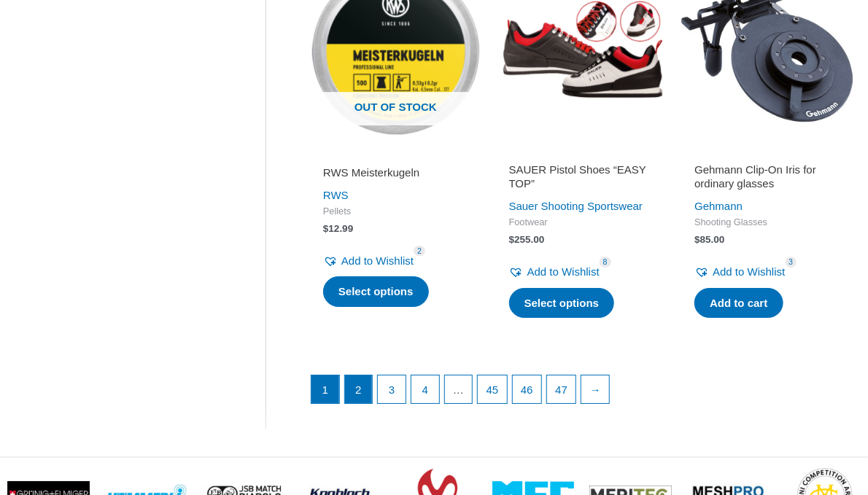 This screenshot has width=868, height=495. I want to click on span: 3, so click(791, 262).